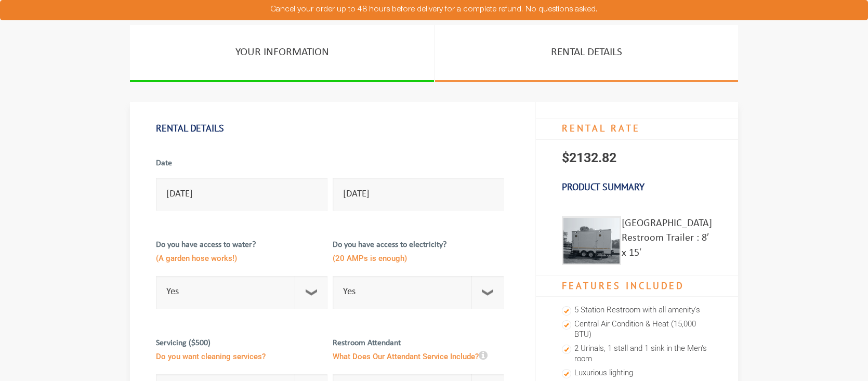 Image resolution: width=868 pixels, height=381 pixels. I want to click on label: Date, so click(241, 166).